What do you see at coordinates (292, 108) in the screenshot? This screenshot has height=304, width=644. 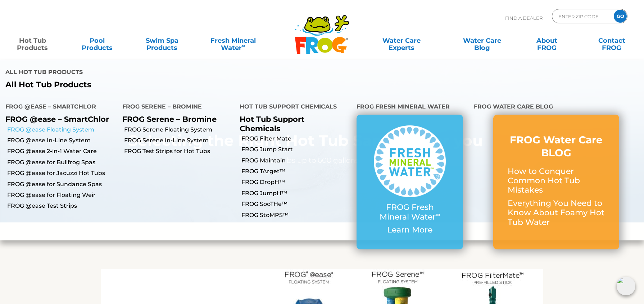 I see `h4: Hot Tub Support Chemicals` at bounding box center [292, 108].